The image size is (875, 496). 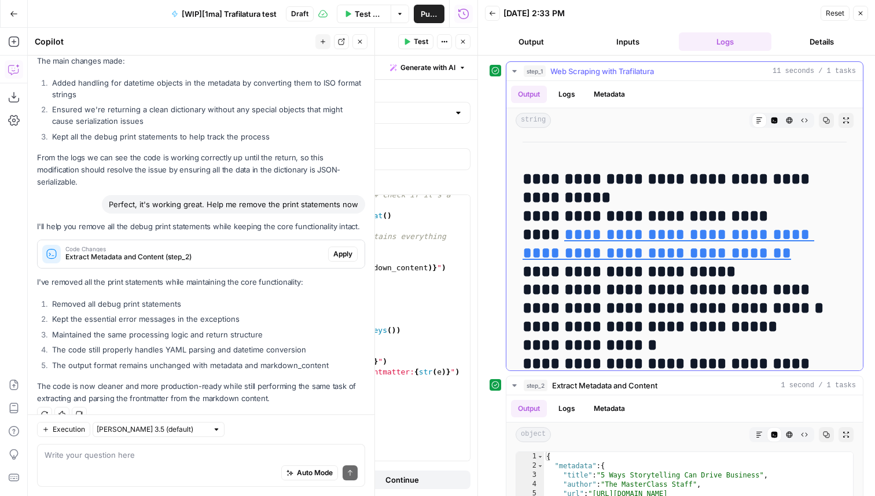 What do you see at coordinates (207, 319) in the screenshot?
I see `li: Kept the essential error messages in the exceptions` at bounding box center [207, 319].